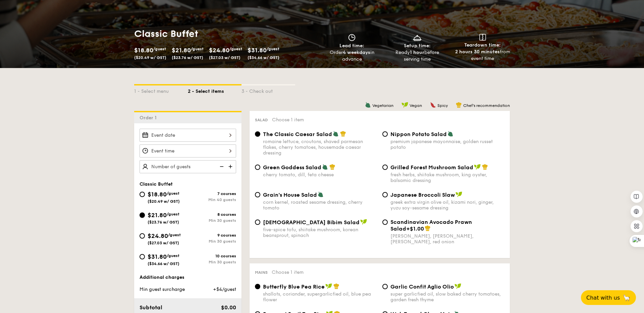 Image resolution: width=644 pixels, height=313 pixels. What do you see at coordinates (448, 144) in the screenshot?
I see `div: premium japanese mayonnaise, golden russet potato` at bounding box center [448, 144].